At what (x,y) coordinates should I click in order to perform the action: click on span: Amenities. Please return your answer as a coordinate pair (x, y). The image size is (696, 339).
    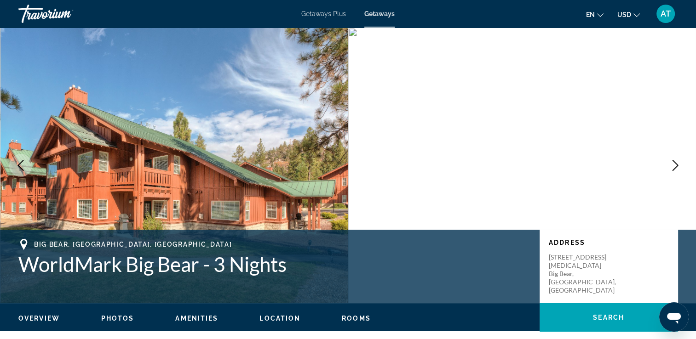
    Looking at the image, I should click on (196, 319).